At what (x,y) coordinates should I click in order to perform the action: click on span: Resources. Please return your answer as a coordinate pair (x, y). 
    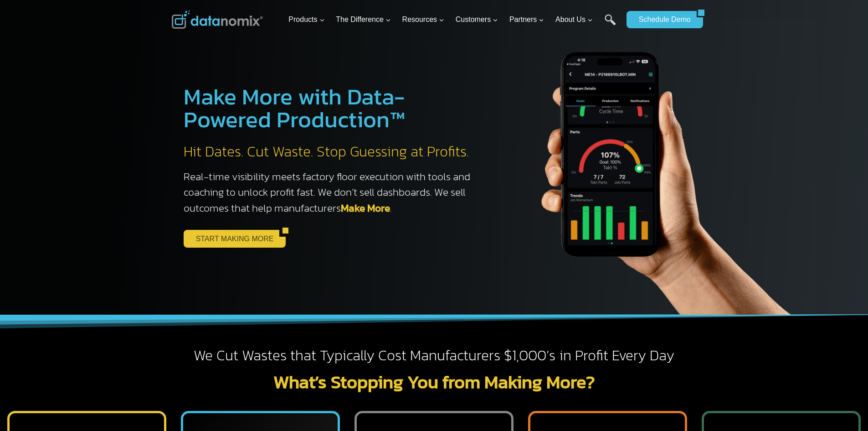
    Looking at the image, I should click on (424, 19).